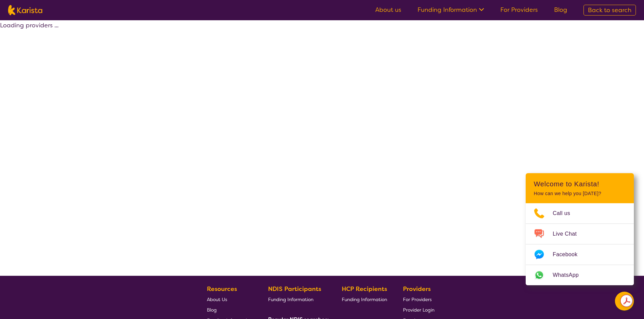 The width and height of the screenshot is (644, 319). I want to click on span: Provider Login, so click(418, 310).